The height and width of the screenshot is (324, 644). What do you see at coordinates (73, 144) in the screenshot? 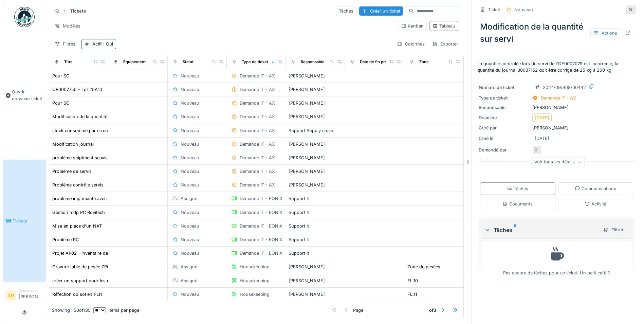
I see `div: Modification journal` at bounding box center [73, 144].